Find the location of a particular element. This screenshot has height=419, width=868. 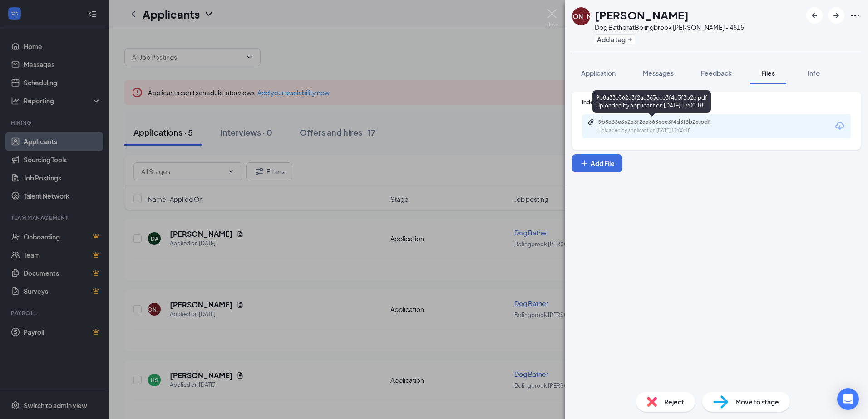

button: ArrowRight is located at coordinates (836, 16).